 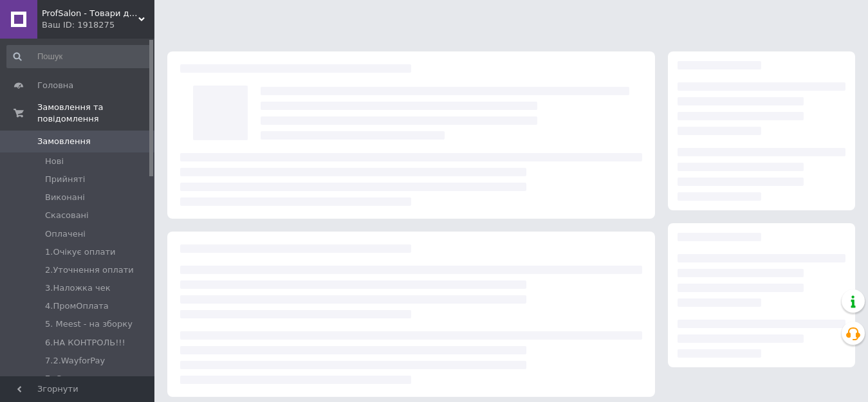 I want to click on span: Нові, so click(x=54, y=162).